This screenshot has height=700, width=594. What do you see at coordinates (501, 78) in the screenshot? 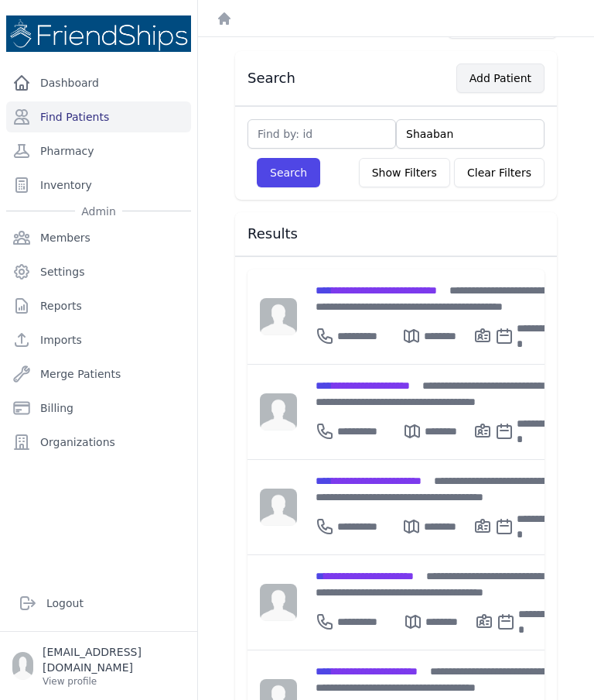
I see `button: Add Patient` at bounding box center [501, 78].